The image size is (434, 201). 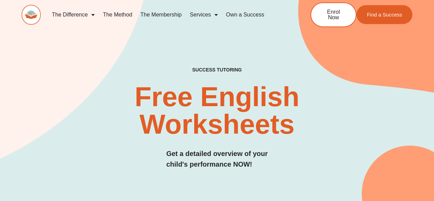 What do you see at coordinates (333, 15) in the screenshot?
I see `span: Enrol Now` at bounding box center [333, 15].